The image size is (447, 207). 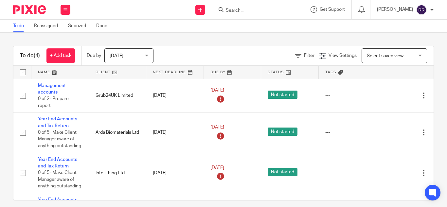 What do you see at coordinates (52, 89) in the screenshot?
I see `a: Management accounts` at bounding box center [52, 89].